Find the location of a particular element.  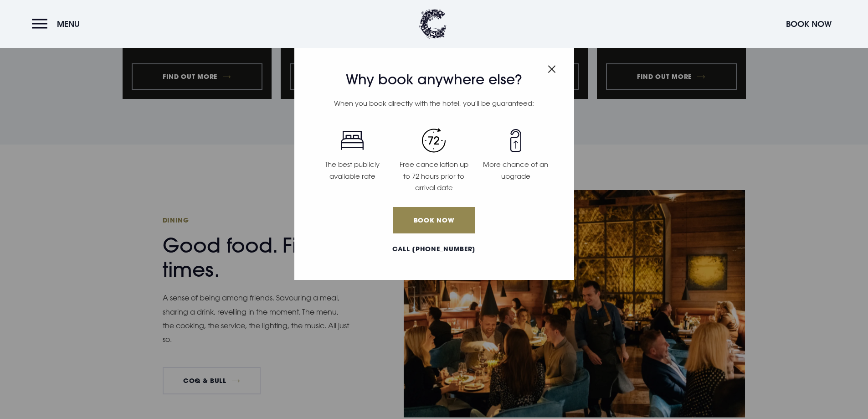

p: When you book directly with the hotel, you'll be guaranteed: is located at coordinates (434, 104).